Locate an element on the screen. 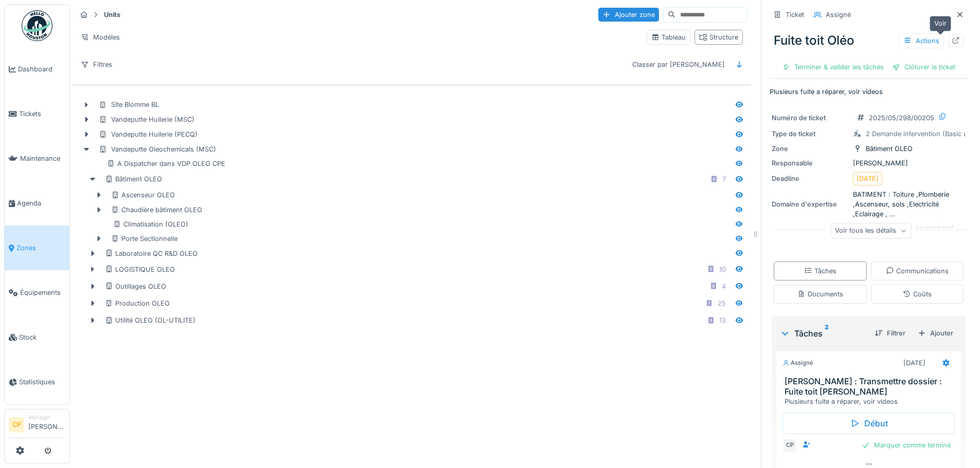 This screenshot has height=468, width=980. div: CP is located at coordinates (790, 445).